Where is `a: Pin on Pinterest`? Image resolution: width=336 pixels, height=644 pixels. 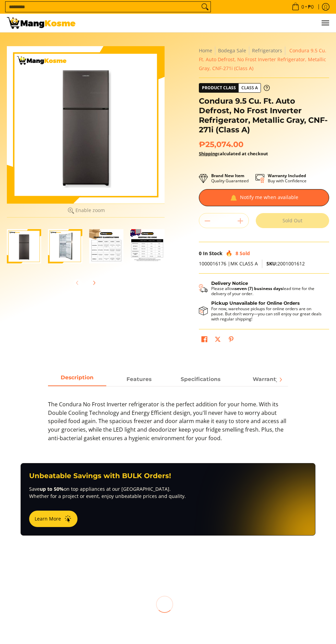
a: Pin on Pinterest is located at coordinates (231, 341).